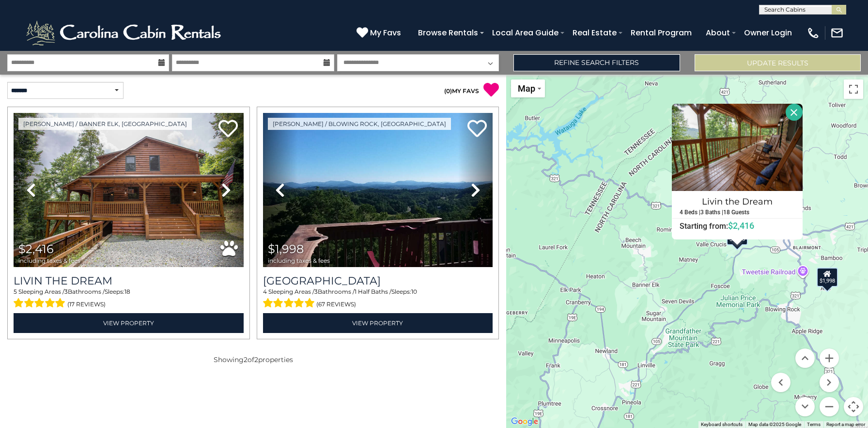 The width and height of the screenshot is (868, 428). Describe the element at coordinates (829, 407) in the screenshot. I see `button: Zoom out` at that location.